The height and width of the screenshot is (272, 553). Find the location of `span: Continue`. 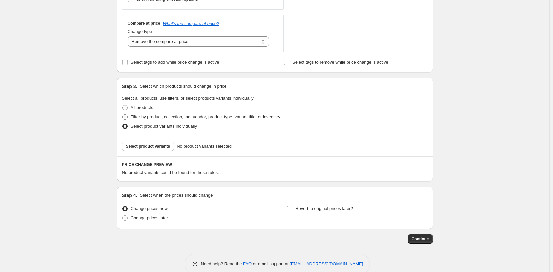

span: Continue is located at coordinates (420, 240).